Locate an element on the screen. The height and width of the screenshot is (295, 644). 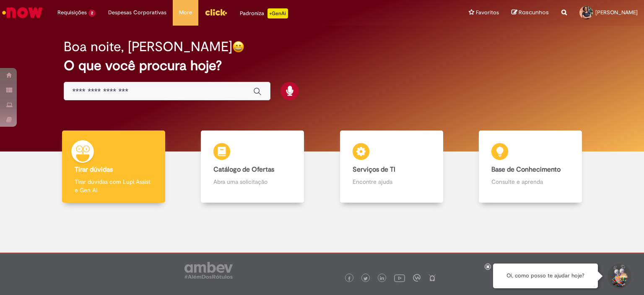
img: logo_footer_facebook.png is located at coordinates (349, 279).